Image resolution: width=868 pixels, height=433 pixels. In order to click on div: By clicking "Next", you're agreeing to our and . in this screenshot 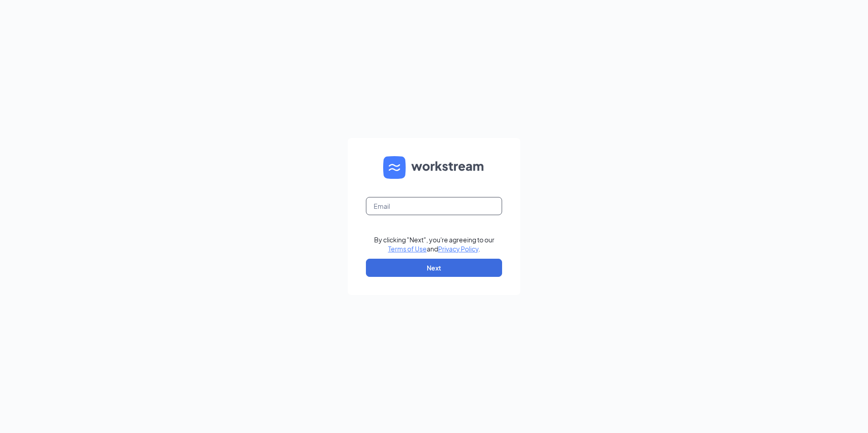, I will do `click(434, 244)`.